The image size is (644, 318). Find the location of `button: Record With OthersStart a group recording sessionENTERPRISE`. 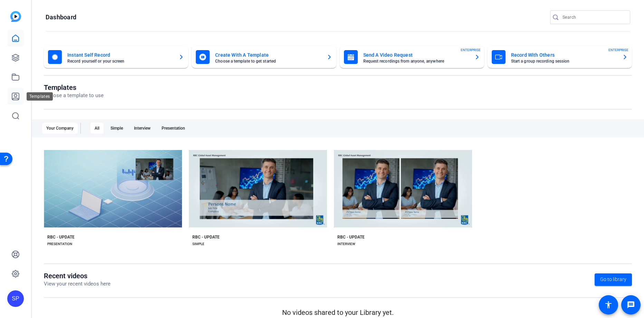

button: Record With OthersStart a group recording sessionENTERPRISE is located at coordinates (560, 57).